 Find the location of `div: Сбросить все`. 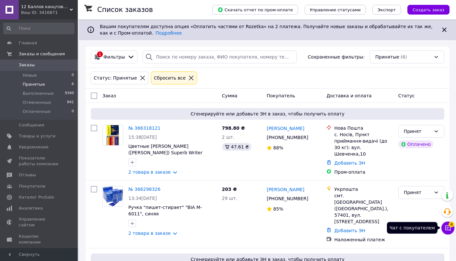

div: Сбросить все is located at coordinates (170, 78).